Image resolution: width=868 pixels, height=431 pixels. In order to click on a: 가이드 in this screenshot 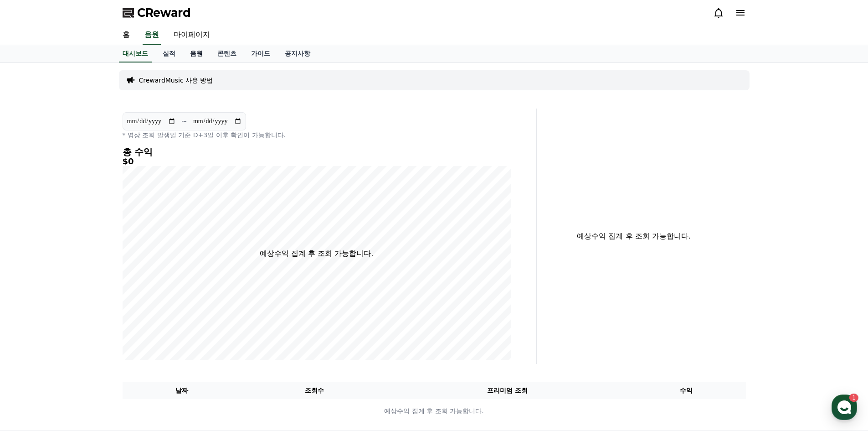, I will do `click(260, 54)`.